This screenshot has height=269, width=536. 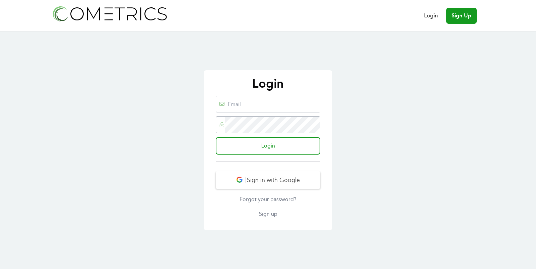 What do you see at coordinates (430, 16) in the screenshot?
I see `a: Login` at bounding box center [430, 16].